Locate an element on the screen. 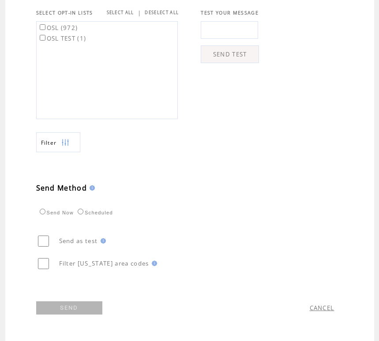 Image resolution: width=379 pixels, height=341 pixels. span: Send as test is located at coordinates (79, 241).